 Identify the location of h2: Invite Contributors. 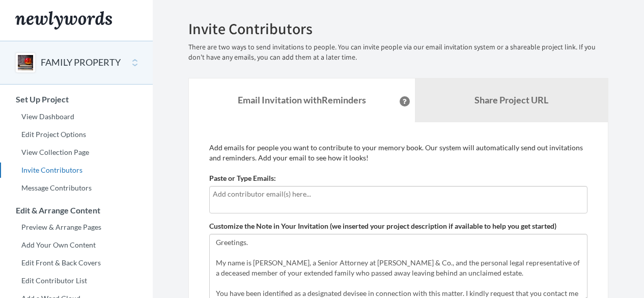
(398, 29).